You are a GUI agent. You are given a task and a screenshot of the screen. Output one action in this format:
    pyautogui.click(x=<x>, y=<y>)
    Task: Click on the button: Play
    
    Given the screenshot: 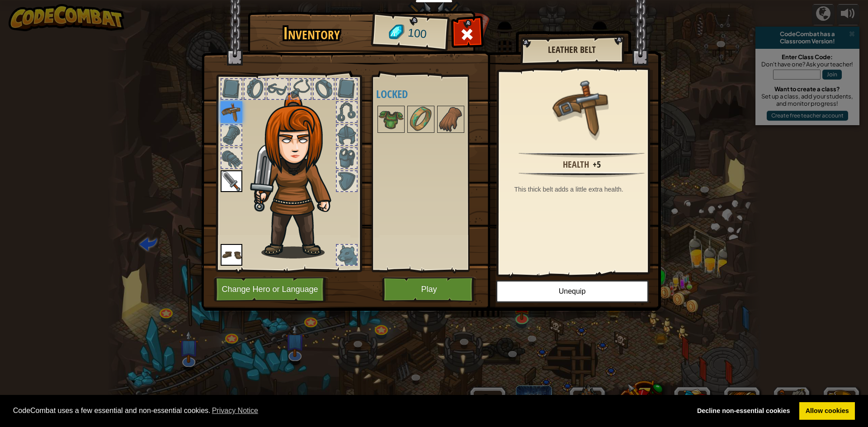 What is the action you would take?
    pyautogui.click(x=429, y=289)
    